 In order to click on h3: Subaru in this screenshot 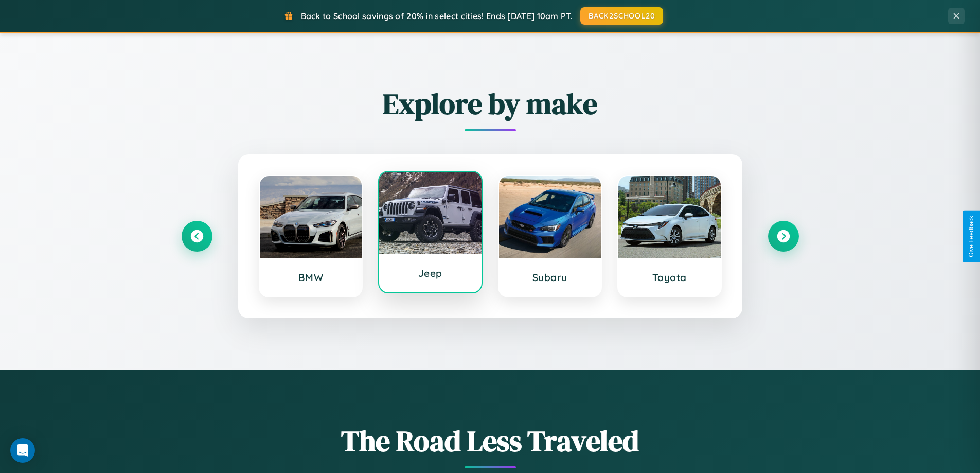, I will do `click(550, 278)`.